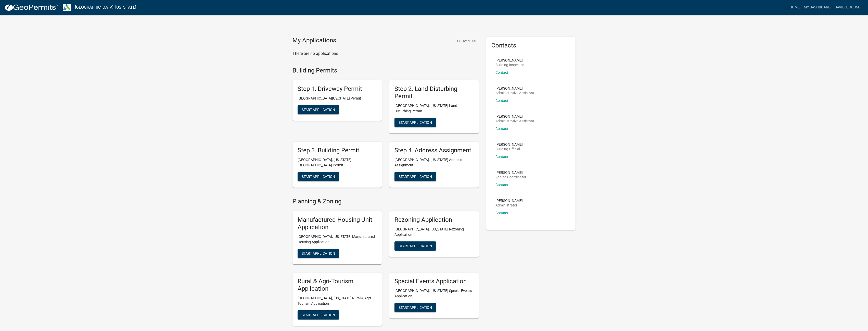 This screenshot has height=331, width=868. Describe the element at coordinates (509, 149) in the screenshot. I see `p: Building Official` at that location.